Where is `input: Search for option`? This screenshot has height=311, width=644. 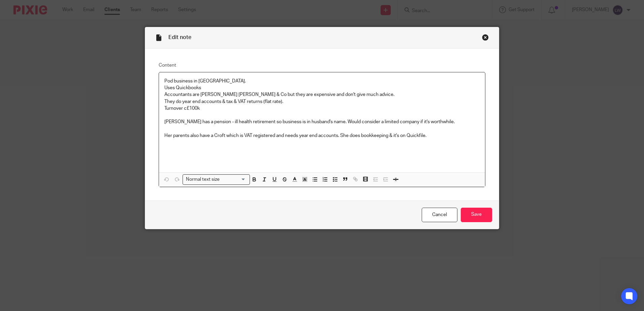 input: Search for option is located at coordinates (234, 179).